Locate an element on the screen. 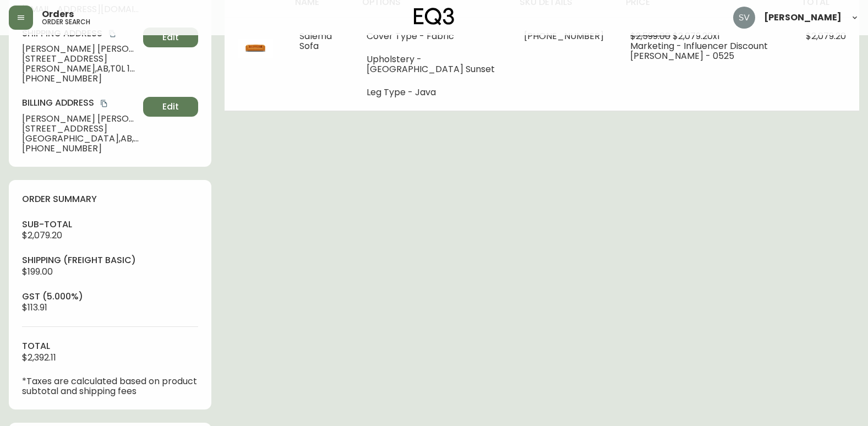 The width and height of the screenshot is (868, 426). span: $2,599.00 is located at coordinates (650, 36).